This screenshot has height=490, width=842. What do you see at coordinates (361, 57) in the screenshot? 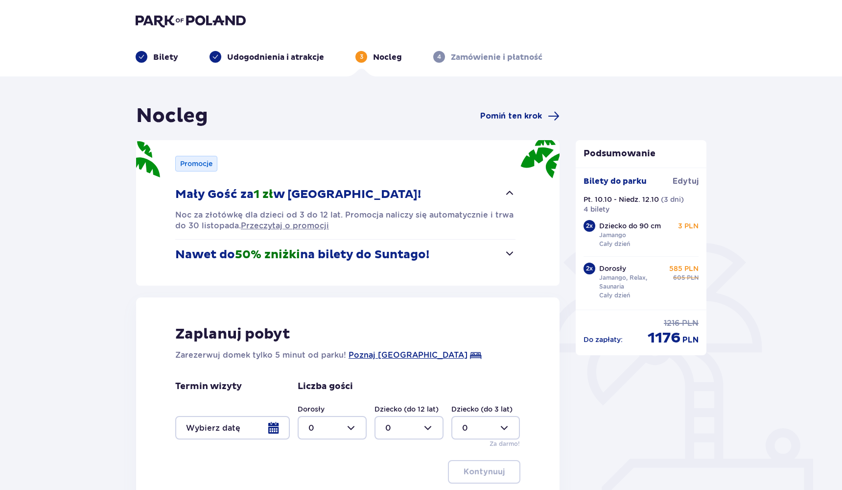
I see `p: 3` at bounding box center [361, 57].